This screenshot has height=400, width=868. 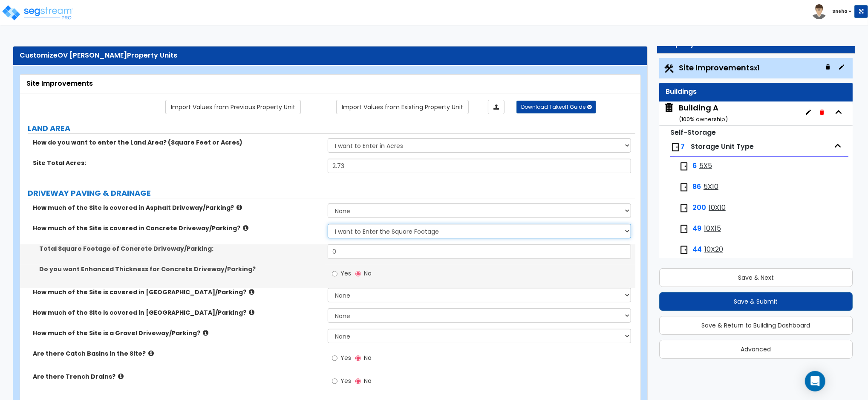 I want to click on img: logo_pro_r.png, so click(x=38, y=13).